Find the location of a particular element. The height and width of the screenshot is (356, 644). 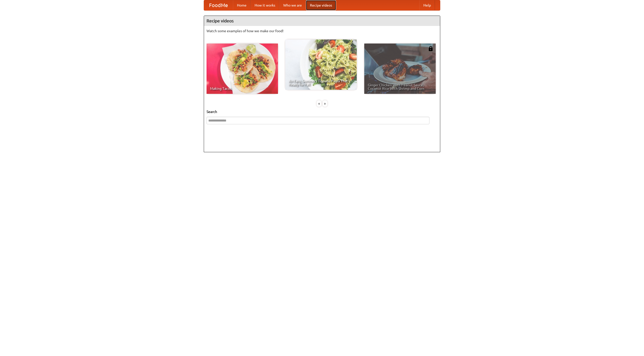

span: An Easy, Summery Tomato Pasta That's Ready for Fall is located at coordinates (321, 83).